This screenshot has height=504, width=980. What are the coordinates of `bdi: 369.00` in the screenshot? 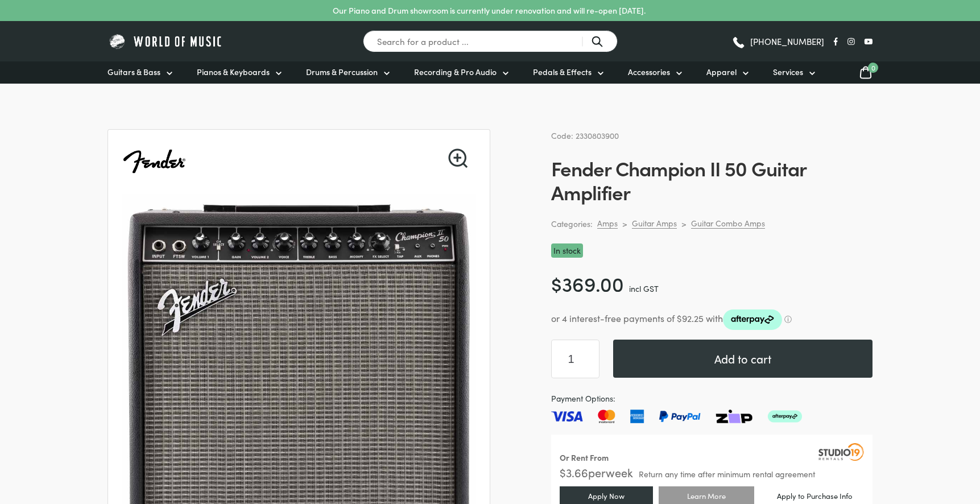 It's located at (588, 282).